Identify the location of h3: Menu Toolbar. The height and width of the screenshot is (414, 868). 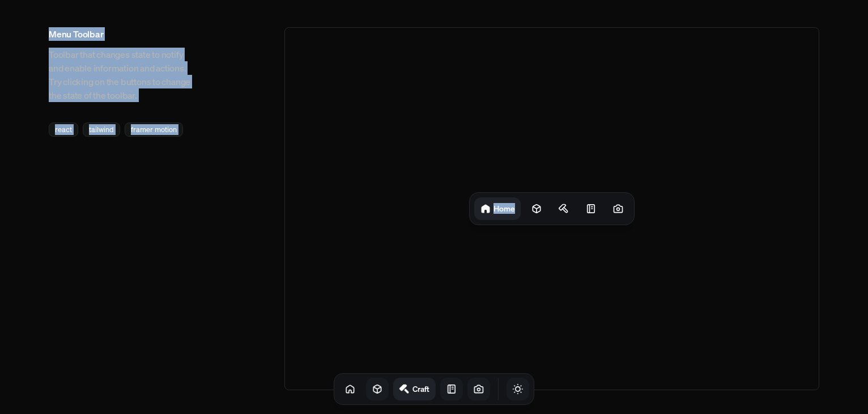
(121, 34).